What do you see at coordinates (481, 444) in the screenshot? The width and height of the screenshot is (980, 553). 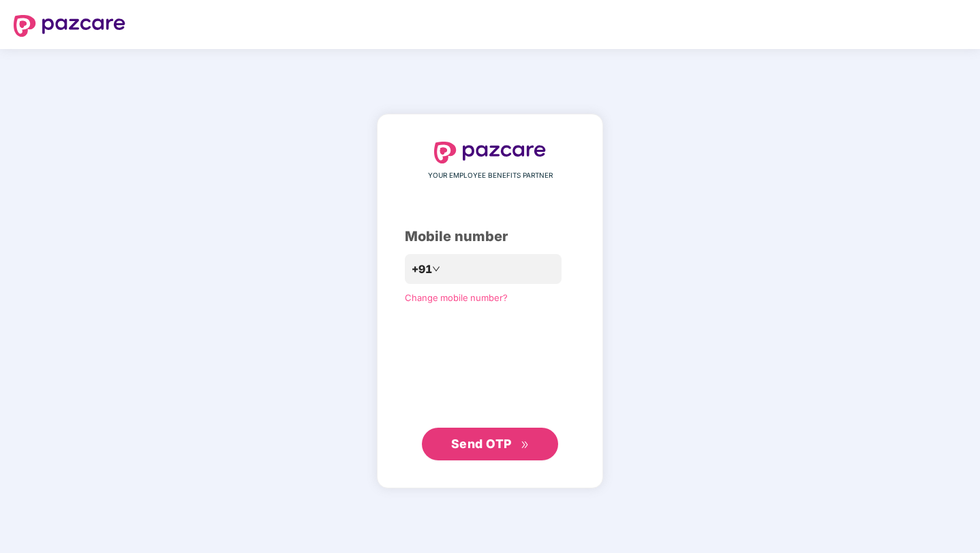 I see `span: Send OTP` at bounding box center [481, 444].